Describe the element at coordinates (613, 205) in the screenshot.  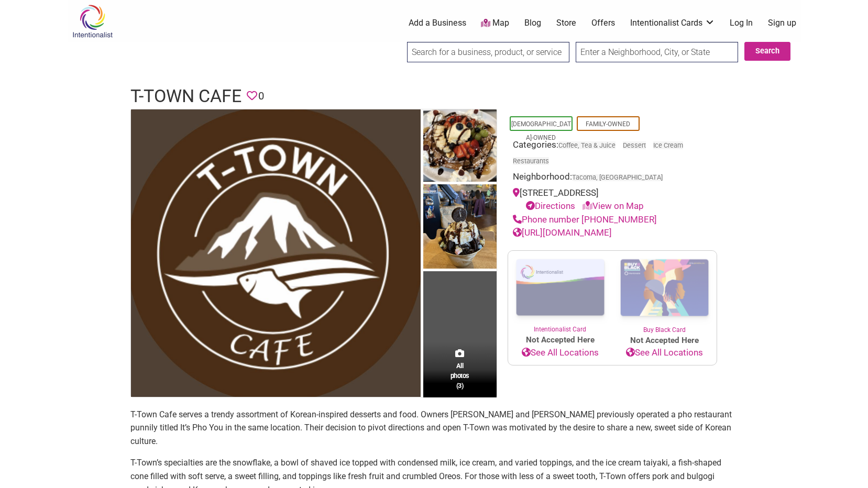
I see `a: View on Map` at that location.